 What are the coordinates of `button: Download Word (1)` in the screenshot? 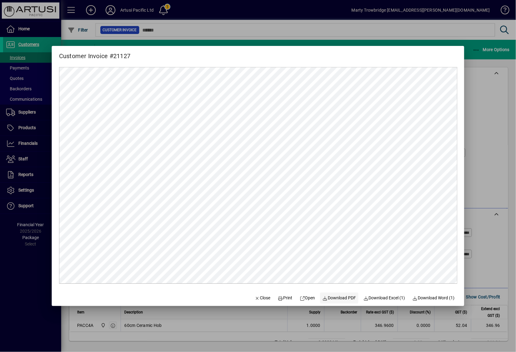 It's located at (434, 298).